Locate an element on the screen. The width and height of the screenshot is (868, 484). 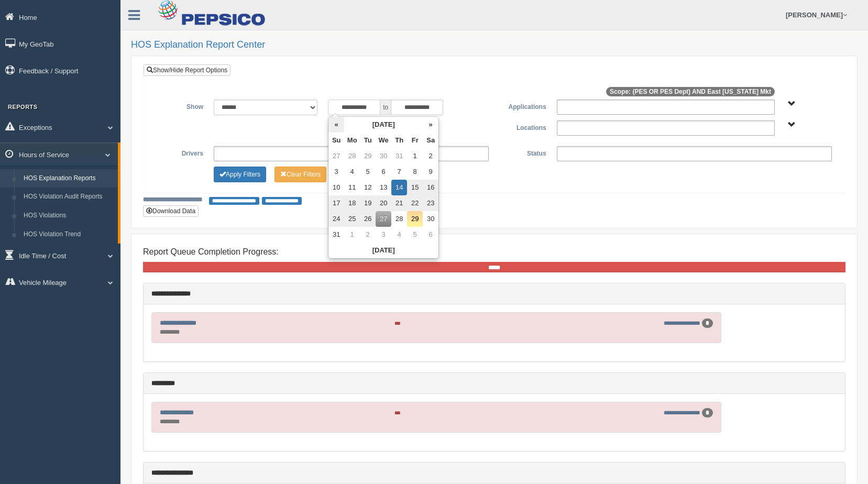
td: 11 is located at coordinates (352, 187).